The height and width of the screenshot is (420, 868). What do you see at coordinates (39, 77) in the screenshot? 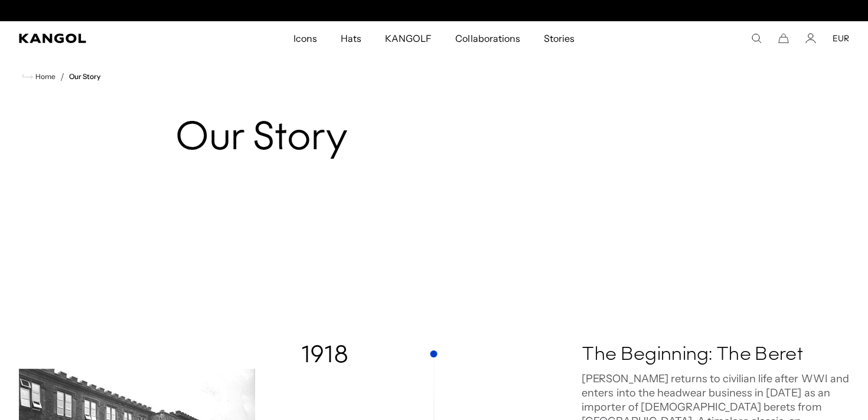
I see `a: Home` at bounding box center [39, 77].